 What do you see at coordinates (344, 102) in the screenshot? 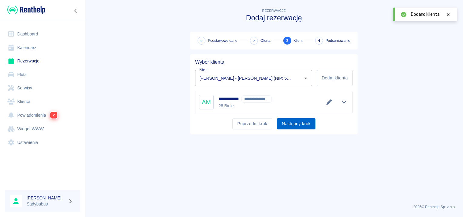
I see `button: Pokaż szczegóły` at bounding box center [344, 102].